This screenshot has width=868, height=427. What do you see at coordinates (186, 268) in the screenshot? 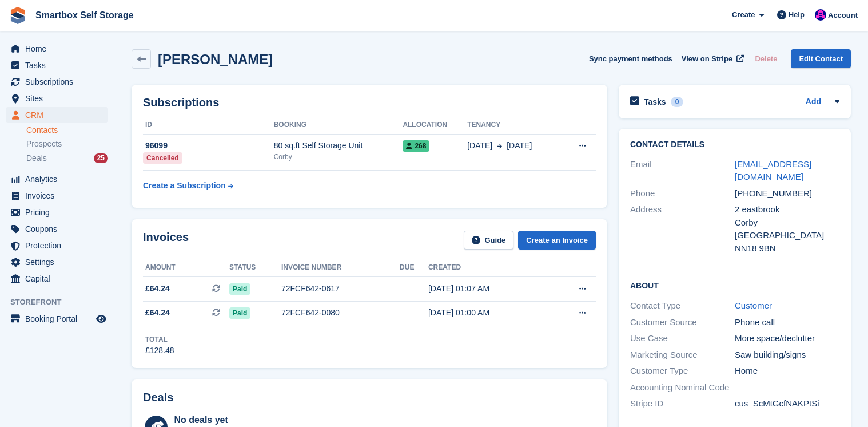
I see `th: Amount` at bounding box center [186, 268].